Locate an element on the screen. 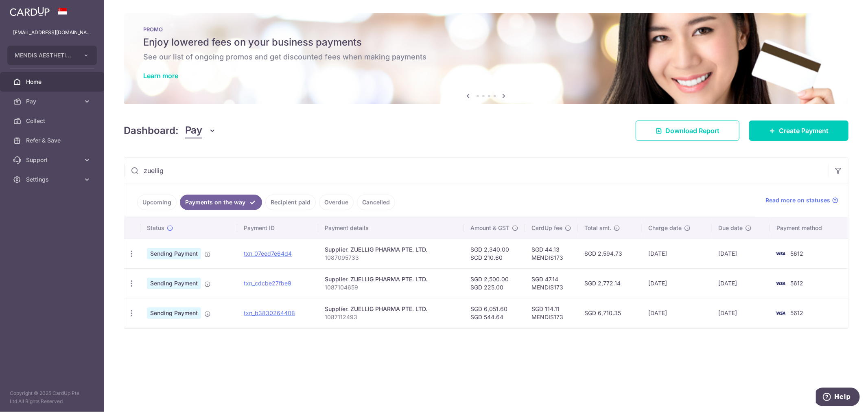  a: txn_cdcbe27fbe9 is located at coordinates (268, 283).